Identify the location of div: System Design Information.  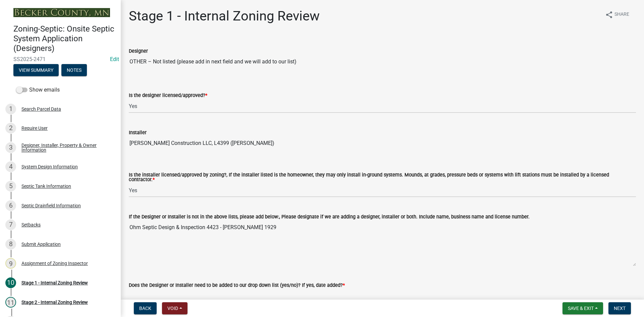
(50, 166).